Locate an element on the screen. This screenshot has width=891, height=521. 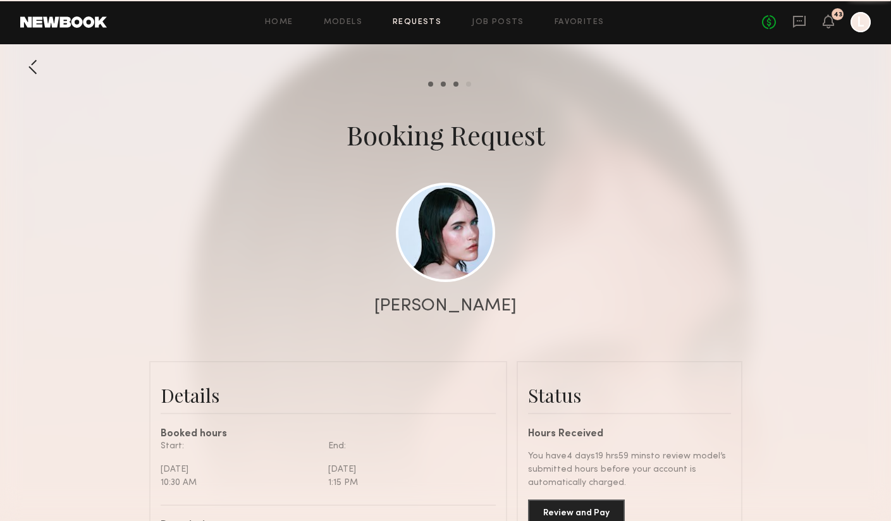
div: Booking Request is located at coordinates (446, 135).